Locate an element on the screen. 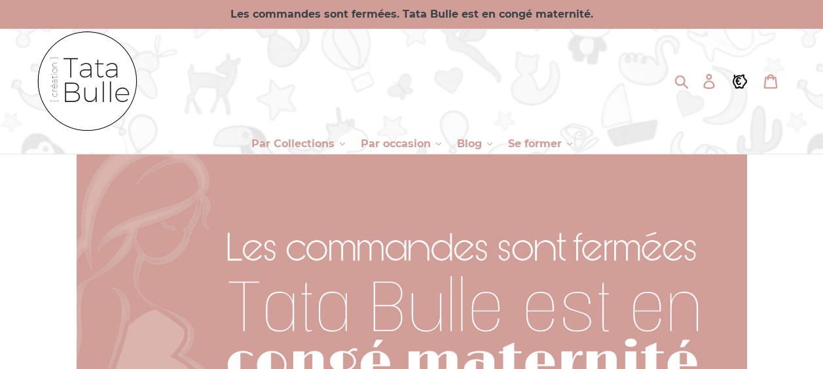  button: Par Collections is located at coordinates (298, 144).